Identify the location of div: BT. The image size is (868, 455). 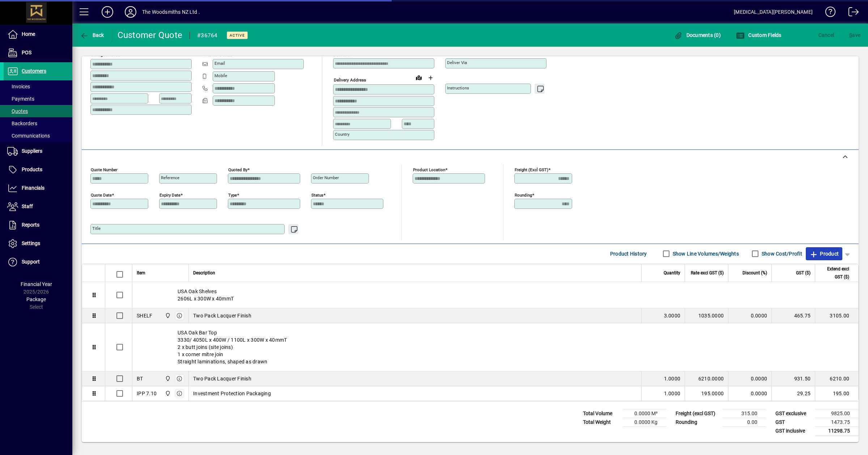
(140, 378).